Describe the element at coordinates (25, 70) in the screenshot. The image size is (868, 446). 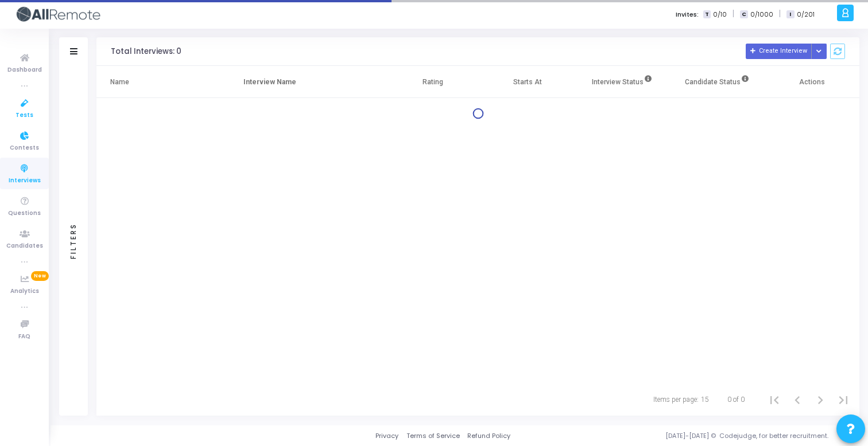
I see `span: Dashboard` at that location.